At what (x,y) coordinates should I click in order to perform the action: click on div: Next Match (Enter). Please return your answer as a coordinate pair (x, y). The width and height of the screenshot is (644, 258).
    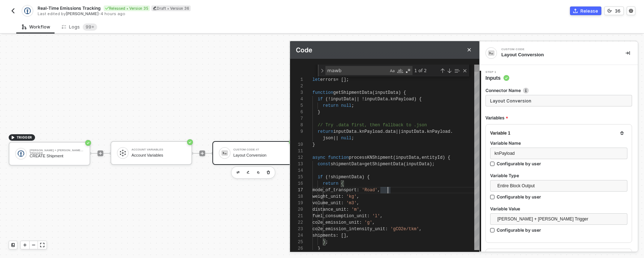
    Looking at the image, I should click on (450, 71).